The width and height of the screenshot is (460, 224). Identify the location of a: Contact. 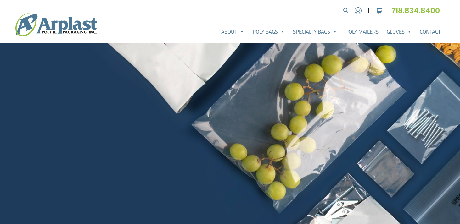
(430, 32).